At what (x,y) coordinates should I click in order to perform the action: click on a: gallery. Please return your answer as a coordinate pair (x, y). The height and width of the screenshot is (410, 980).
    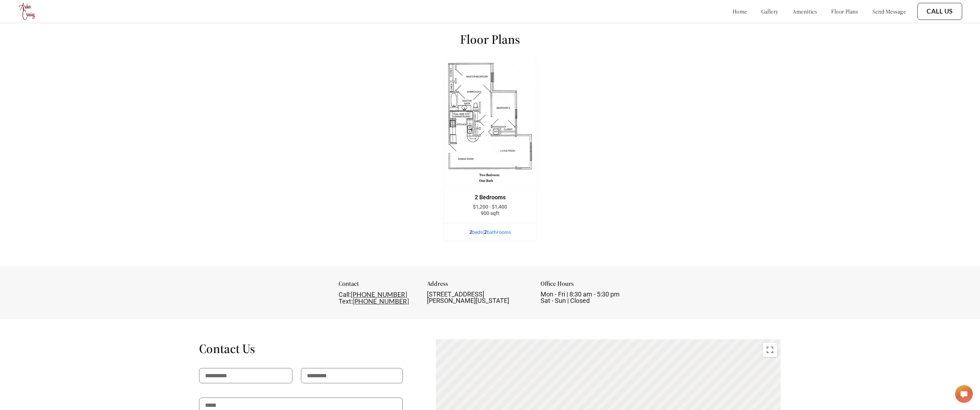
    Looking at the image, I should click on (770, 11).